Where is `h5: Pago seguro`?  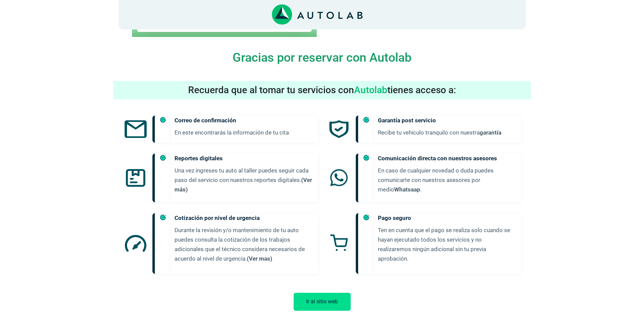 h5: Pago seguro is located at coordinates (447, 218).